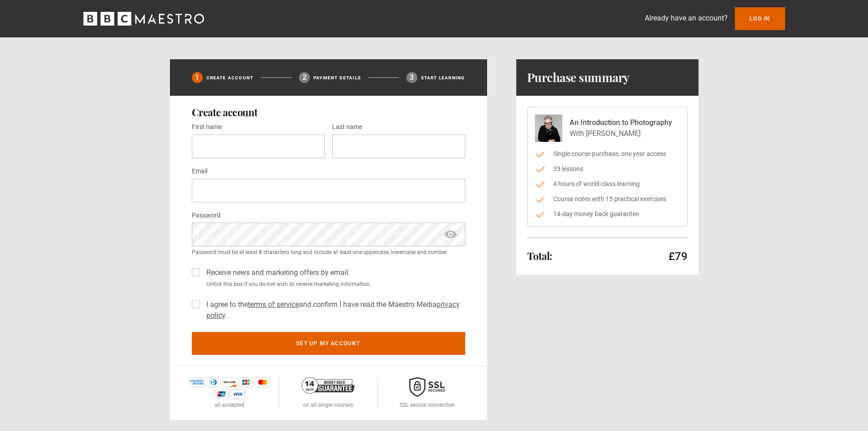 This screenshot has height=431, width=868. What do you see at coordinates (197, 78) in the screenshot?
I see `div: 1` at bounding box center [197, 78].